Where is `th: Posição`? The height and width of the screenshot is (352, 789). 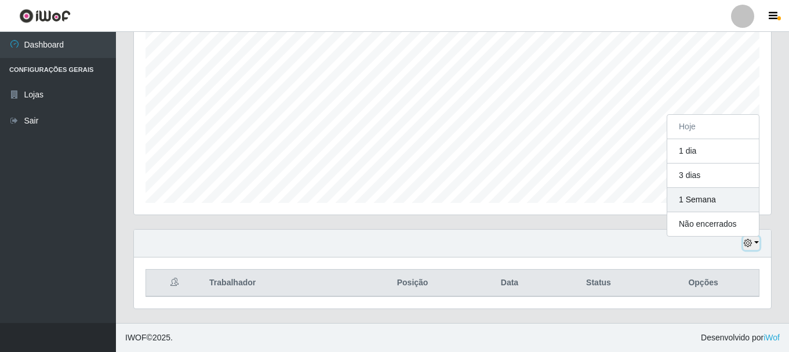
th: Posição is located at coordinates (412, 283).